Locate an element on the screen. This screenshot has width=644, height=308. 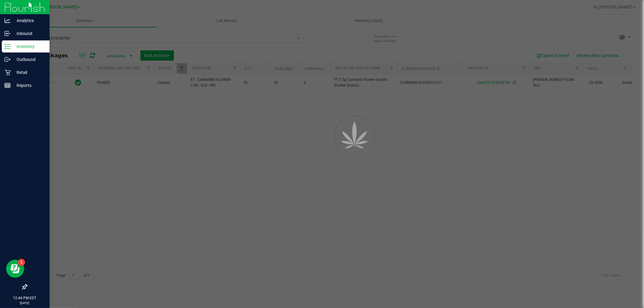
p: Outbound is located at coordinates (28, 60).